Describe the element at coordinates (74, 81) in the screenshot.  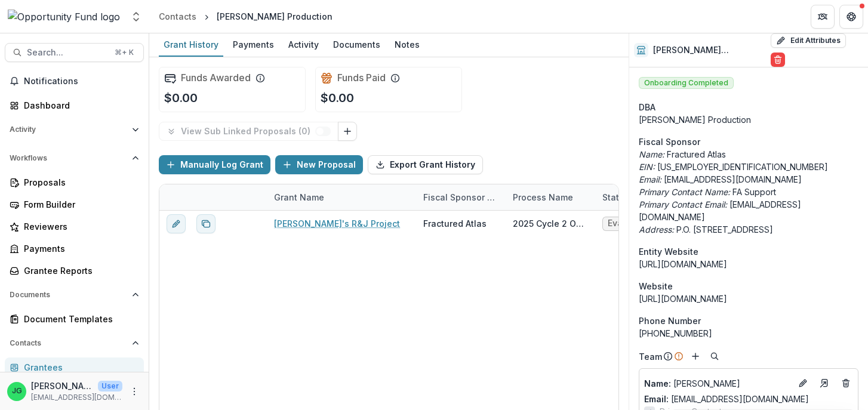
I see `button: Notifications` at that location.